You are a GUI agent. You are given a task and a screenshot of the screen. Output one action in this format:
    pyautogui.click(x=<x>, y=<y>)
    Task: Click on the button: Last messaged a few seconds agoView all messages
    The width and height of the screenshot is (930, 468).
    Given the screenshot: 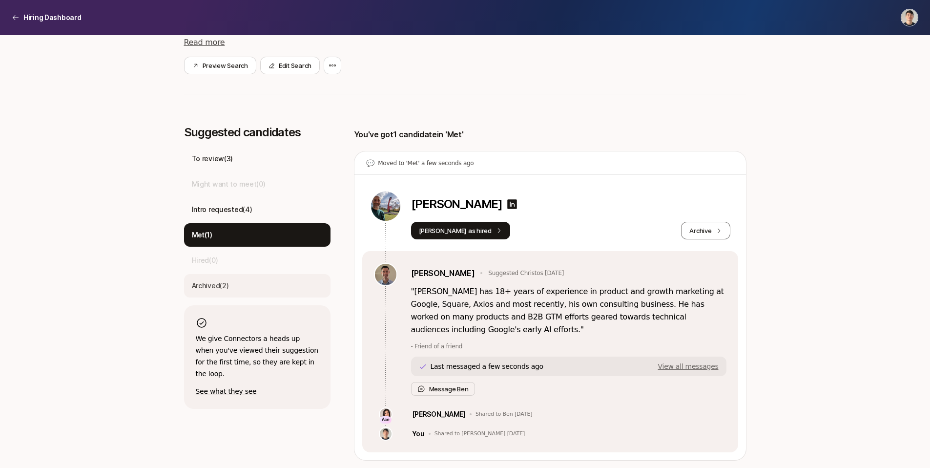 What is the action you would take?
    pyautogui.click(x=569, y=366)
    